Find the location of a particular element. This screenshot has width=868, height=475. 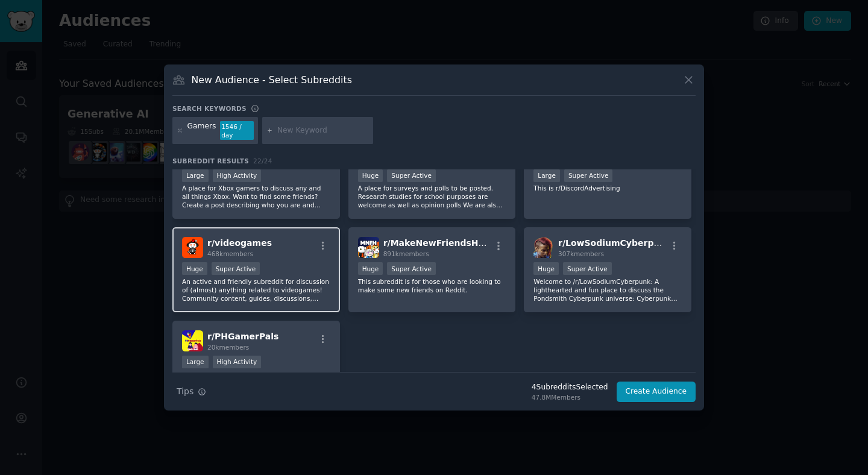

img: MakeNewFriendsHere is located at coordinates (368, 247).